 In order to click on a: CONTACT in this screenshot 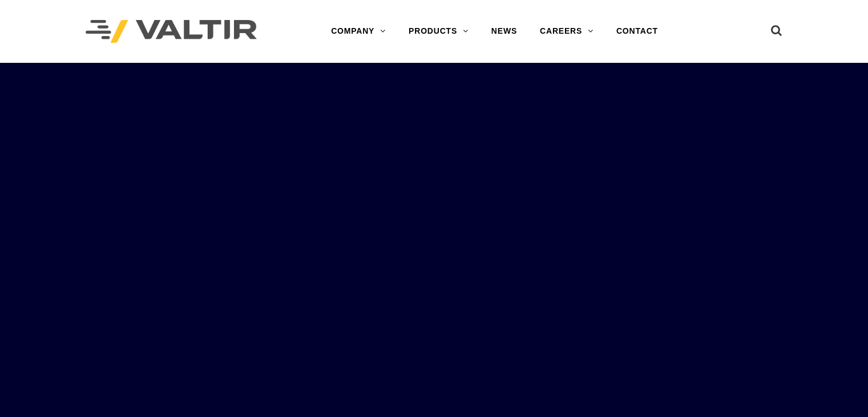, I will do `click(637, 32)`.